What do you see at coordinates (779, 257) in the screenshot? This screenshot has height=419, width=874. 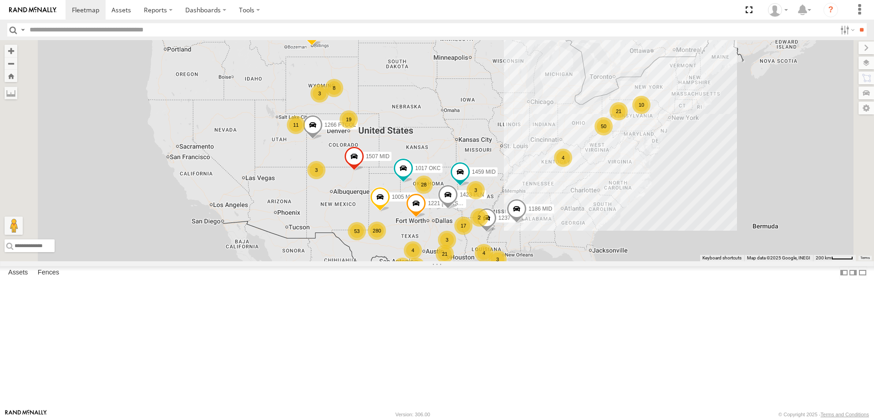 I see `span: Map data ©2025 Google, INEGI` at bounding box center [779, 257].